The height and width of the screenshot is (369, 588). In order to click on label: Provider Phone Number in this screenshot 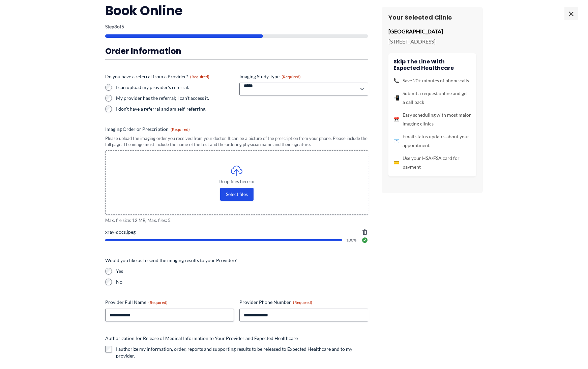, I will do `click(304, 302)`.